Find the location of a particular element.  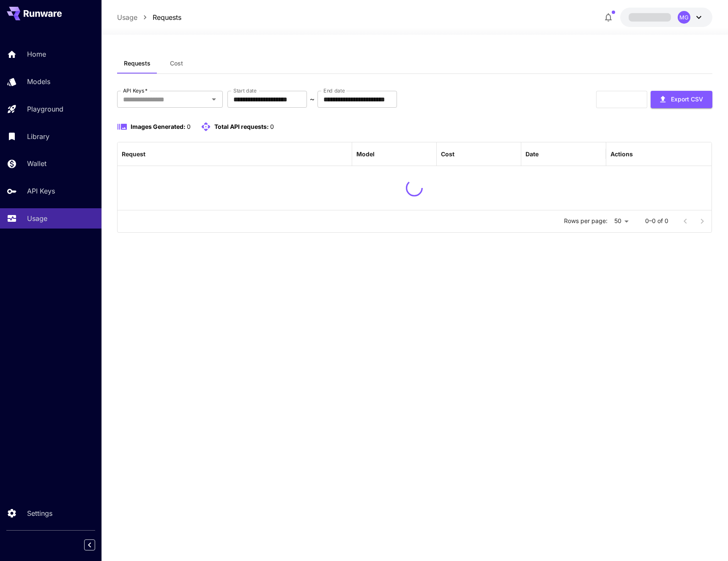

p: 0–0 of 0 is located at coordinates (656, 221).